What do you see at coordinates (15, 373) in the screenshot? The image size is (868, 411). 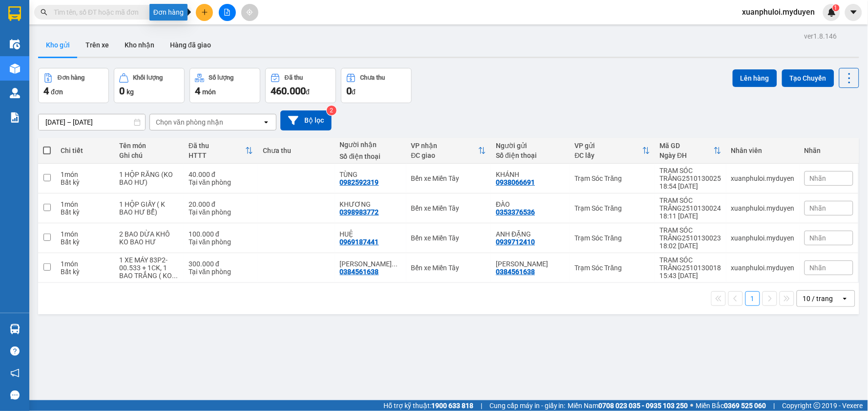 I see `span: notification` at bounding box center [15, 373].